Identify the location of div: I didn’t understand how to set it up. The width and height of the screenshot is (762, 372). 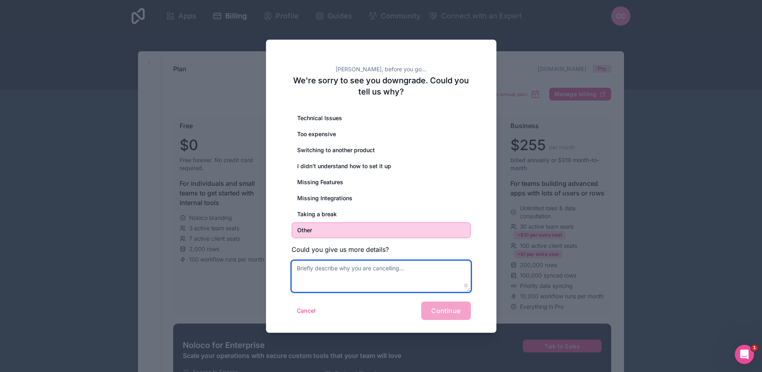
(381, 166).